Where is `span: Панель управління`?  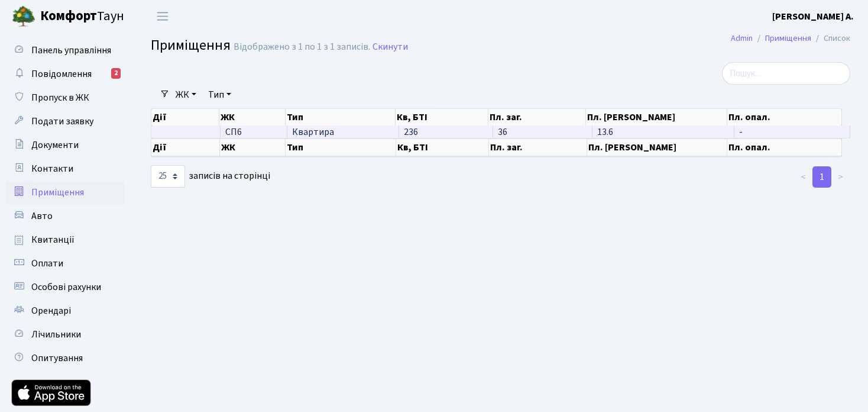 span: Панель управління is located at coordinates (71, 50).